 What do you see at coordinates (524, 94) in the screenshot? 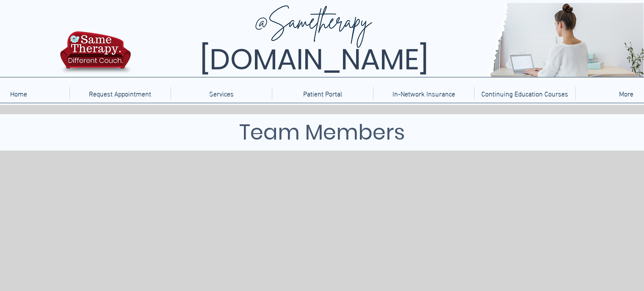
I see `p: Continuing Education Courses` at bounding box center [524, 94].